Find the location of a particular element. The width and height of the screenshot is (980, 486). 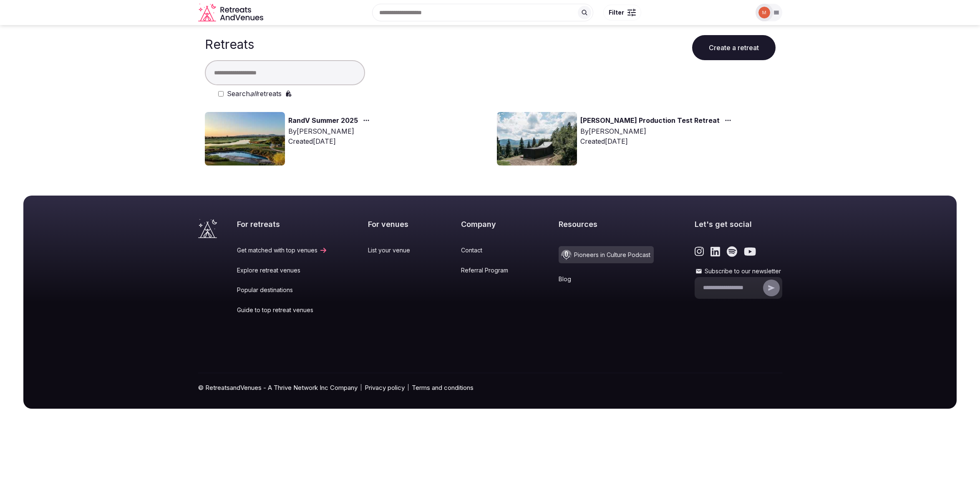

a: List your venue is located at coordinates (393, 250).